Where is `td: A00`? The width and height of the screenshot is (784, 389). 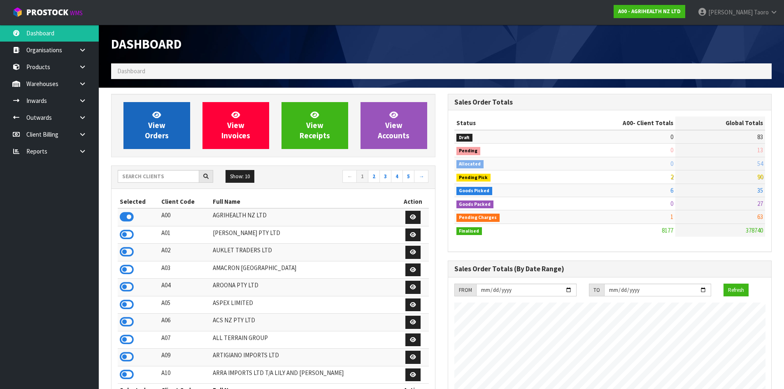 td: A00 is located at coordinates (185, 217).